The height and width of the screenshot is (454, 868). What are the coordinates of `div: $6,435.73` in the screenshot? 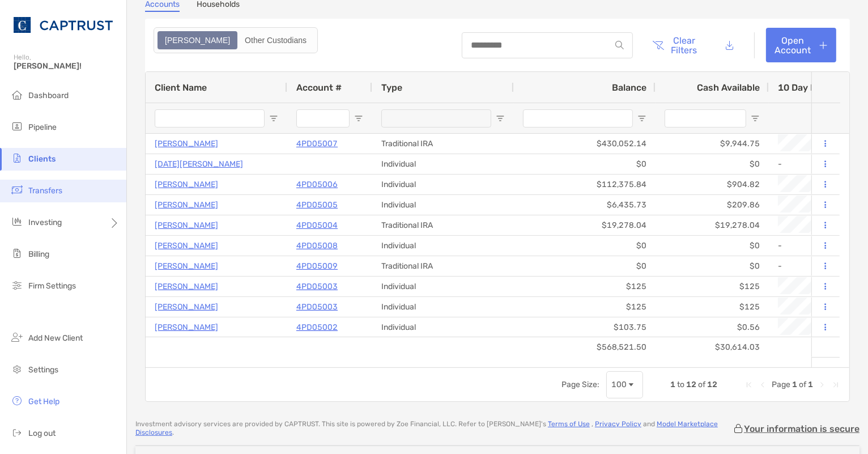 It's located at (585, 205).